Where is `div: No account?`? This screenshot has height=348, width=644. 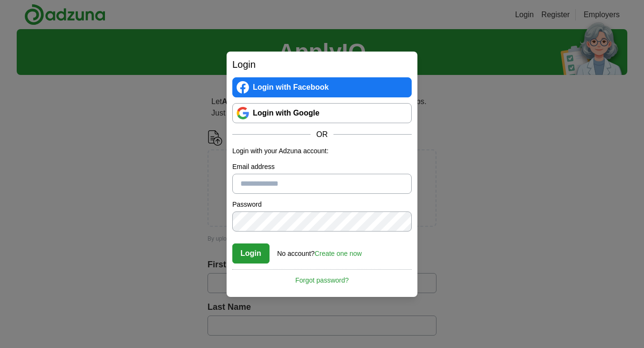
div: No account? is located at coordinates (319, 250).